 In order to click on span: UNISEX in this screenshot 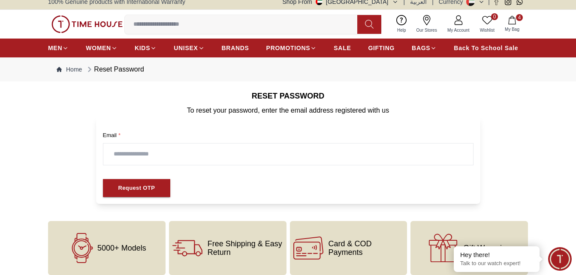, I will do `click(186, 48)`.